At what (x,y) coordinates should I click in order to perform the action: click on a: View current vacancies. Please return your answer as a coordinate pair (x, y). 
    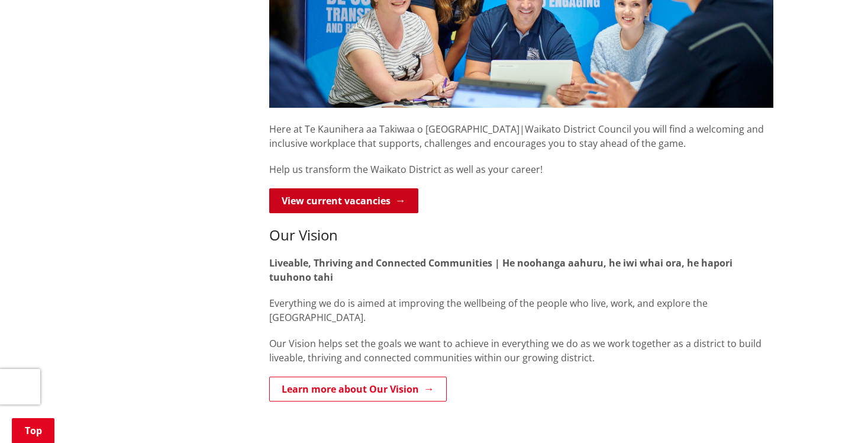
    Looking at the image, I should click on (344, 201).